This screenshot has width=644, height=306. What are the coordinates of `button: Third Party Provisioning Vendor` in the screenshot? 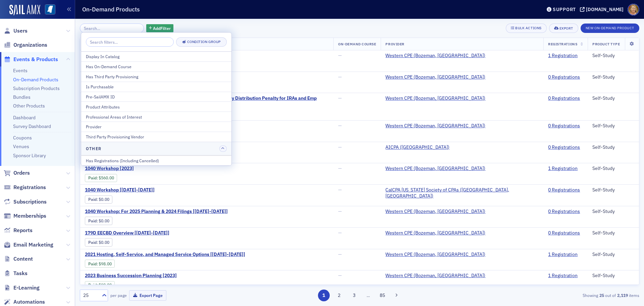 It's located at (156, 137).